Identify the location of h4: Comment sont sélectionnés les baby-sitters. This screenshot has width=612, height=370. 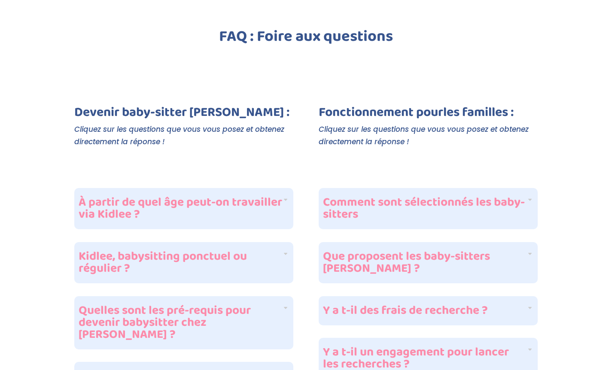
(425, 209).